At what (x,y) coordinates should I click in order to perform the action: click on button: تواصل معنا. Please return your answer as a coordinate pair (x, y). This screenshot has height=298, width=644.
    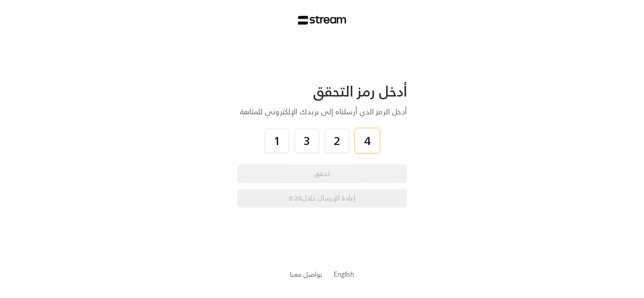
    Looking at the image, I should click on (306, 274).